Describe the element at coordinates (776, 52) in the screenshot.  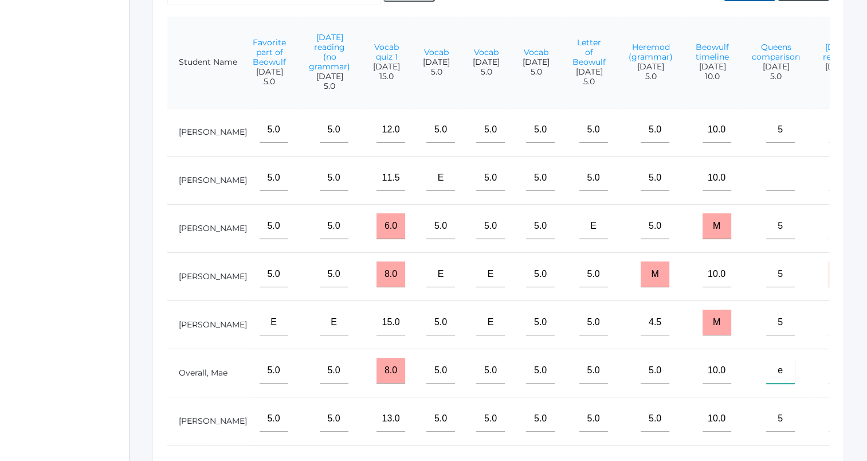
I see `a: Queens comparison` at that location.